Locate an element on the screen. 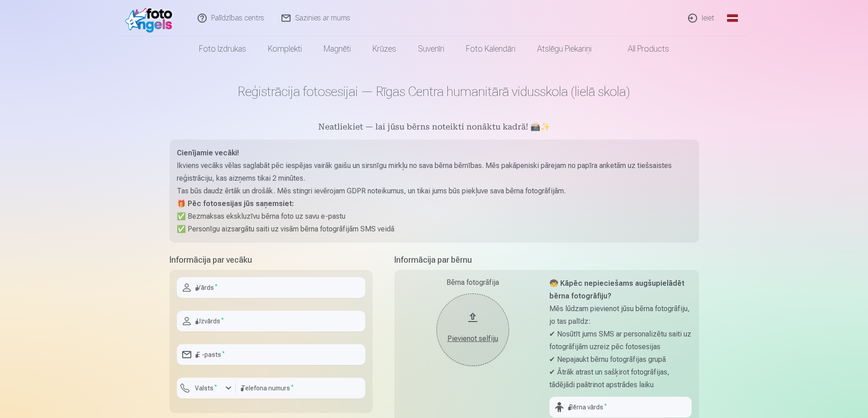  a: Komplekti is located at coordinates (285, 49).